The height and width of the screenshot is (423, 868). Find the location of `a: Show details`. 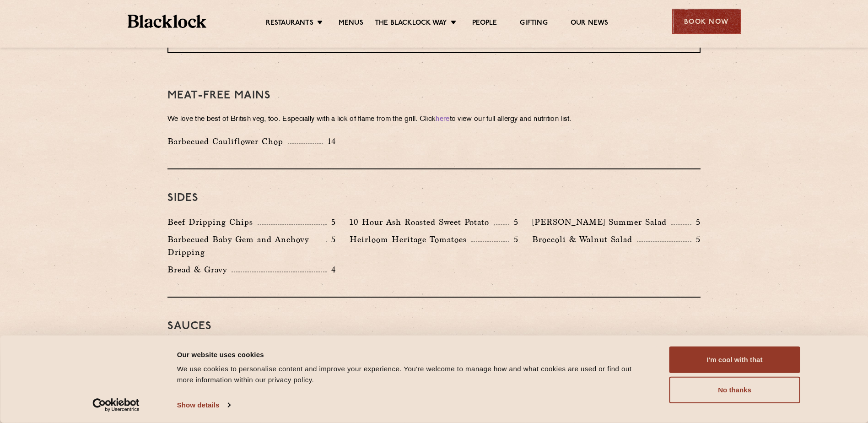

a: Show details is located at coordinates (203, 405).